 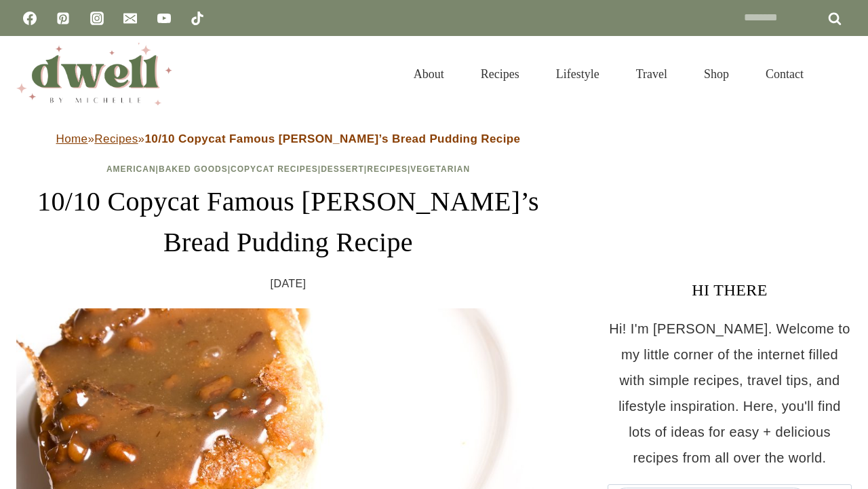 I want to click on a: Travel, so click(x=652, y=74).